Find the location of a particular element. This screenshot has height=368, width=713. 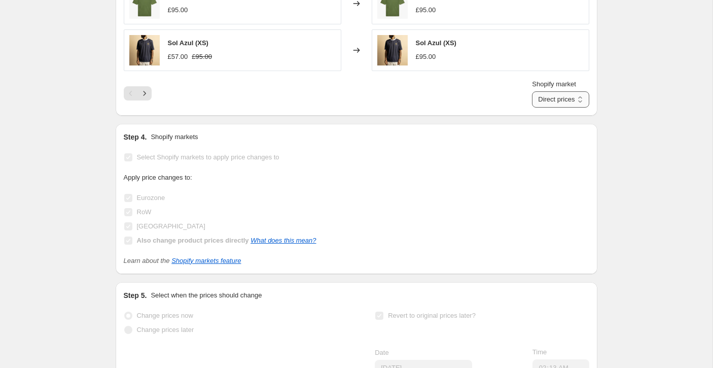

a: Shopify markets feature is located at coordinates (206, 260).